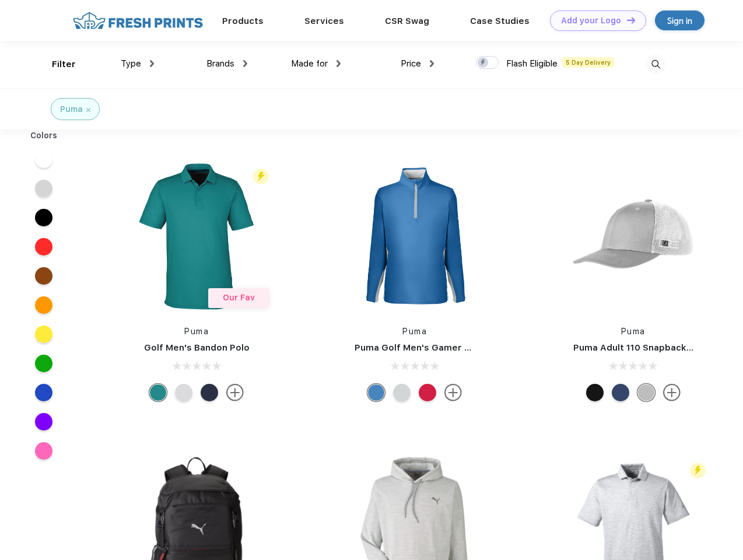 The image size is (743, 560). Describe the element at coordinates (447, 348) in the screenshot. I see `a: Puma Golf Men's Gamer Golf Quarter-Zip` at that location.